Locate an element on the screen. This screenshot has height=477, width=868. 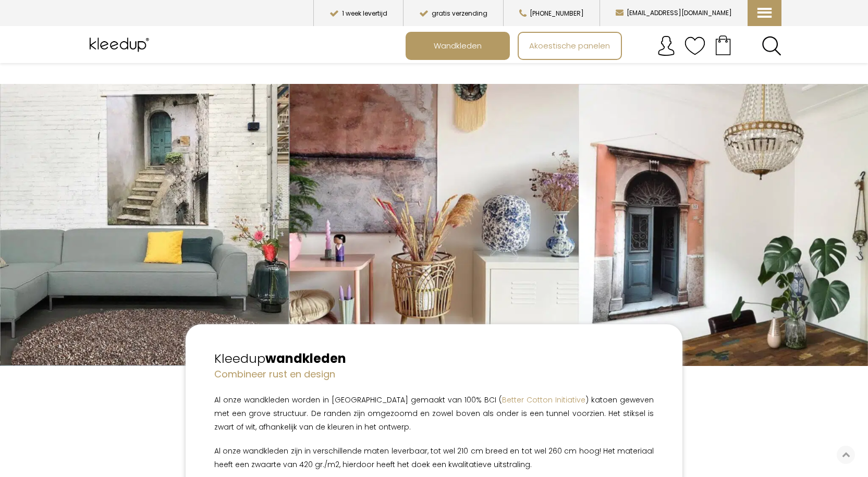
a: Wandkleden is located at coordinates (458, 46).